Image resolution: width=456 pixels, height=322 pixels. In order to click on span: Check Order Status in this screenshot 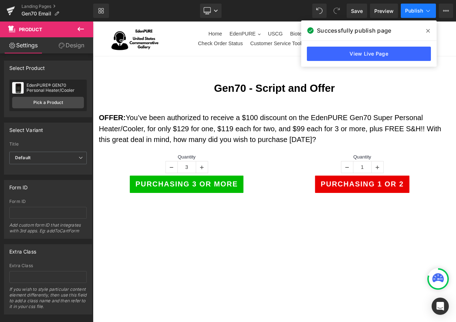, I will do `click(152, 27)`.